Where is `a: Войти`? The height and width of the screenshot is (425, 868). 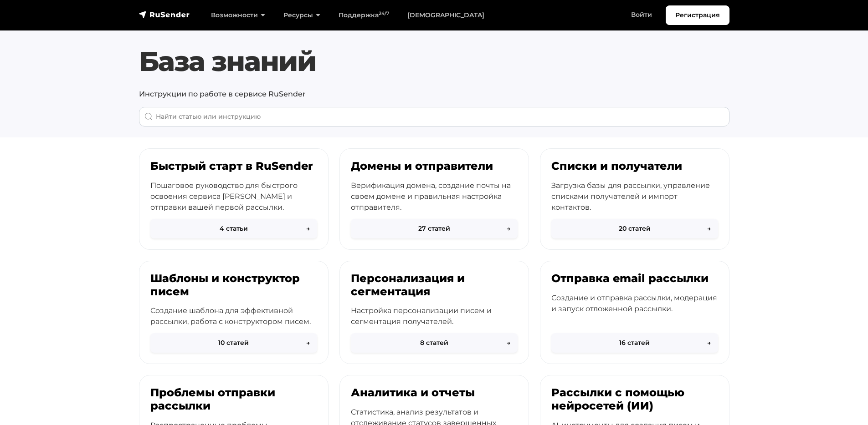 a: Войти is located at coordinates (642, 15).